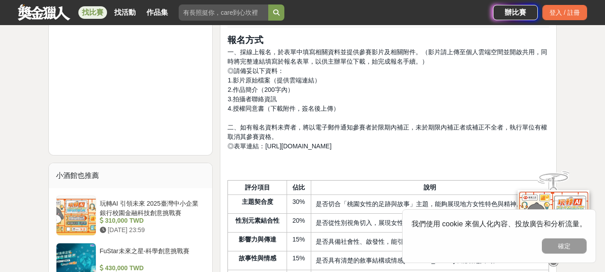 The height and width of the screenshot is (272, 605). Describe the element at coordinates (258, 239) in the screenshot. I see `span: 影響力與傳達` at that location.